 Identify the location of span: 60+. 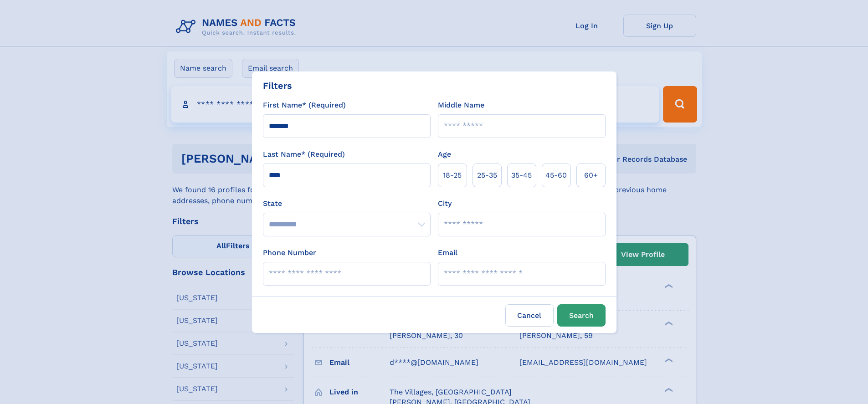
(591, 175).